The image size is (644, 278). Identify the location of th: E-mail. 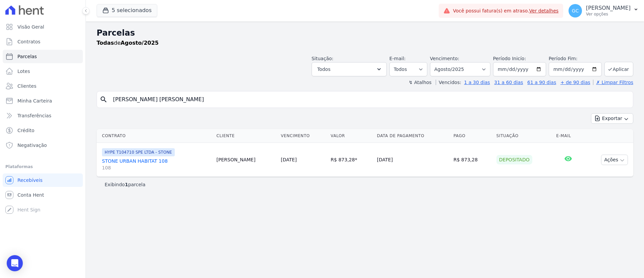
(568, 136).